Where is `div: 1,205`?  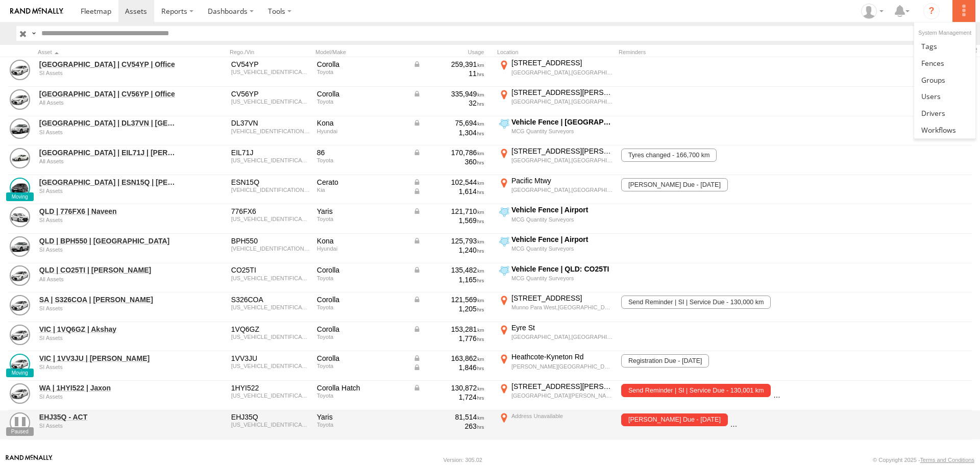
div: 1,205 is located at coordinates (449, 309).